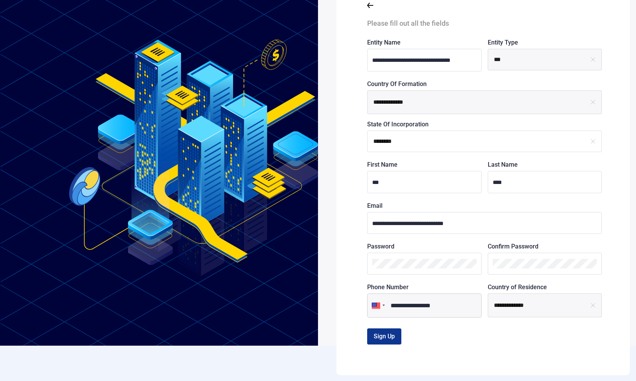 The image size is (636, 381). I want to click on span: Confirm Password, so click(513, 246).